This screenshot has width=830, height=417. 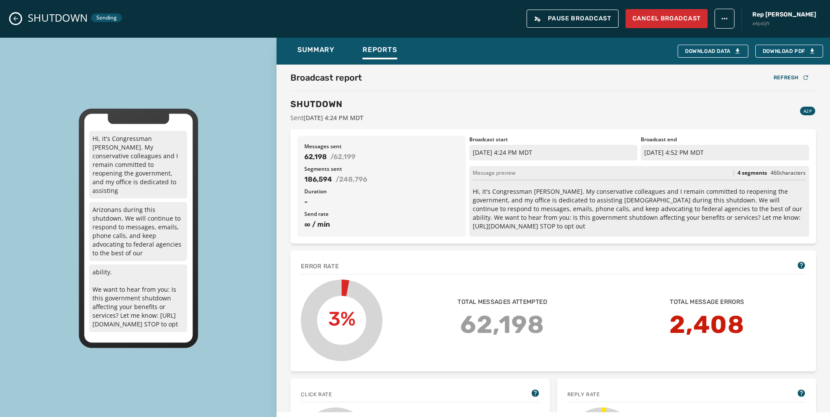 What do you see at coordinates (381, 225) in the screenshot?
I see `span: ∞ / min` at bounding box center [381, 225].